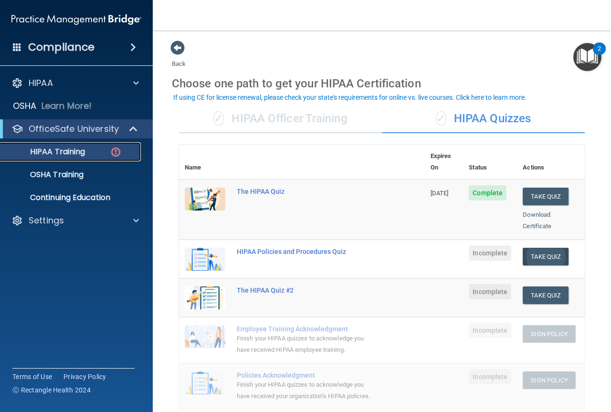 This screenshot has height=412, width=611. What do you see at coordinates (67, 106) in the screenshot?
I see `p: Learn More!` at bounding box center [67, 106].